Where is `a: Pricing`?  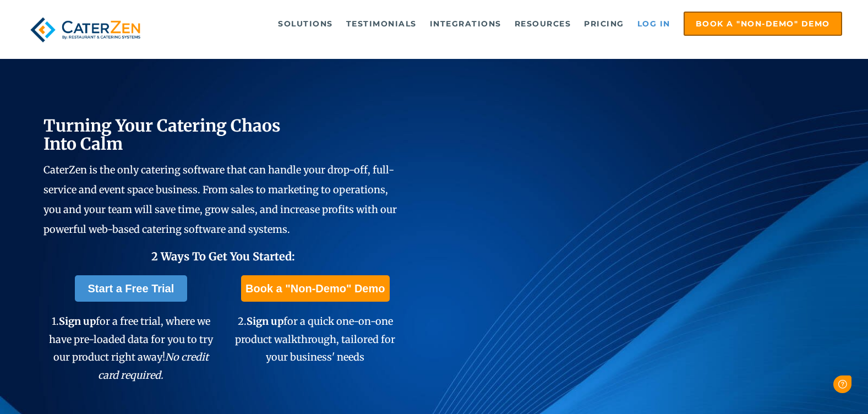 a: Pricing is located at coordinates (604, 24).